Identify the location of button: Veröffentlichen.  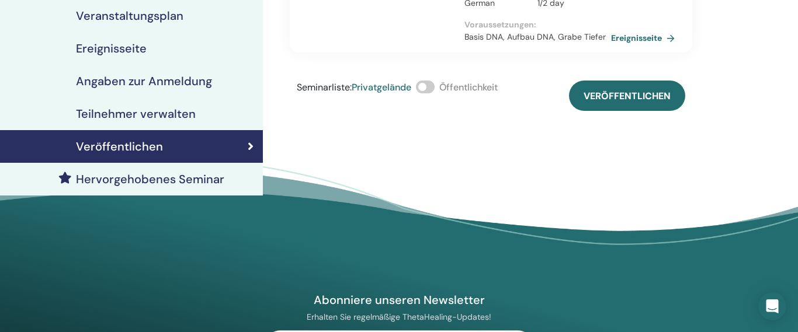
(627, 96).